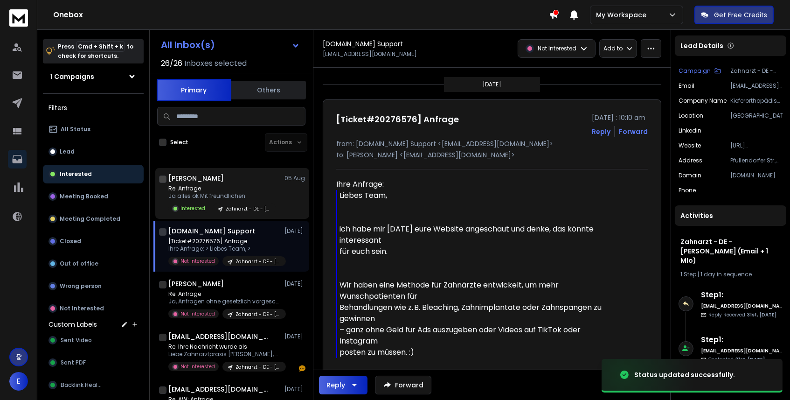 This screenshot has height=400, width=790. I want to click on span: Cmd + Shift + k, so click(100, 46).